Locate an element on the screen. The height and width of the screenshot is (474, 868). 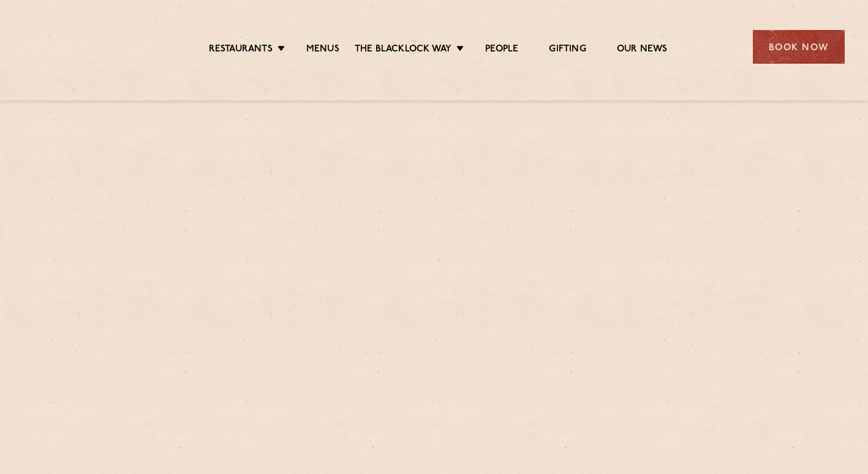
img: svg%3E is located at coordinates (76, 46).